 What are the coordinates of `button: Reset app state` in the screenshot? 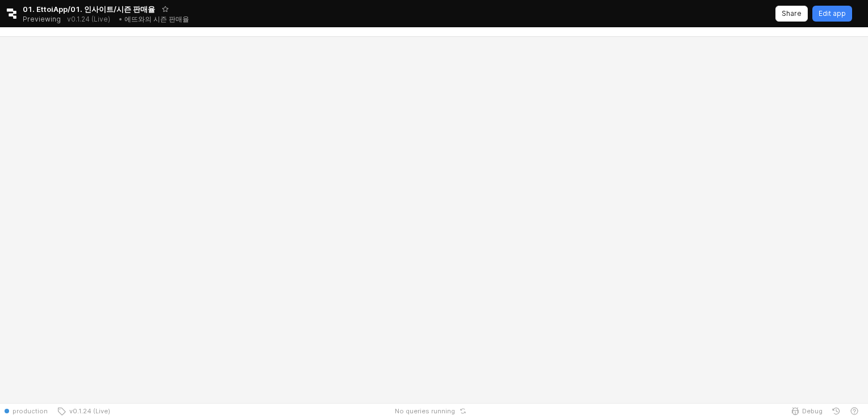 It's located at (463, 411).